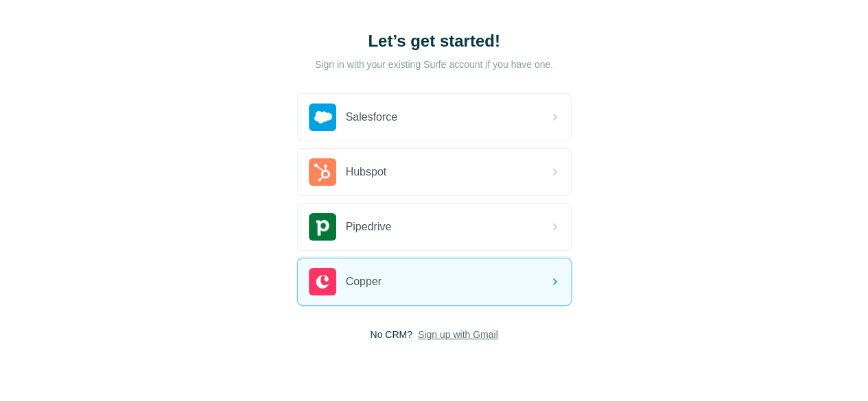 The height and width of the screenshot is (401, 868). I want to click on span: No CRM?, so click(390, 334).